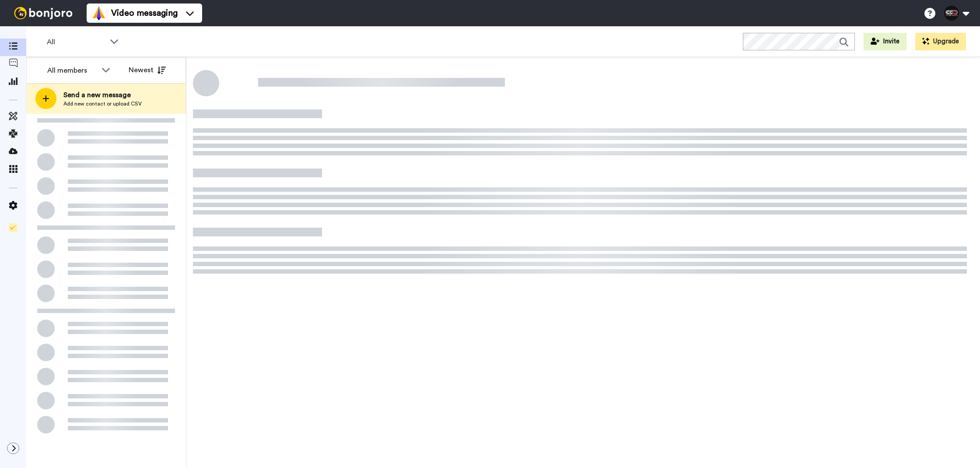 The width and height of the screenshot is (980, 468). What do you see at coordinates (885, 42) in the screenshot?
I see `button: Invite` at bounding box center [885, 42].